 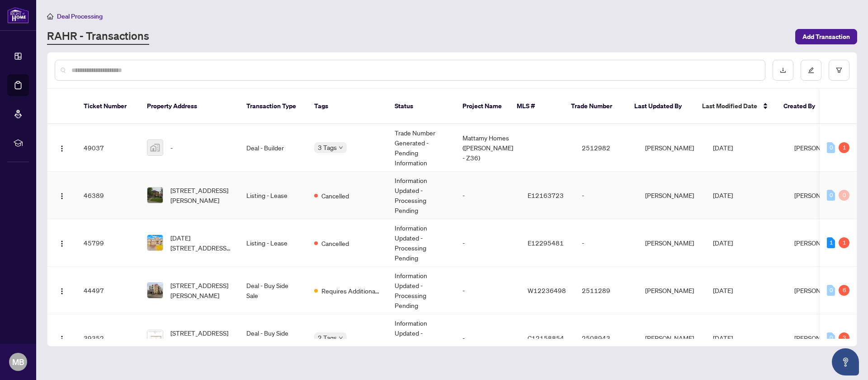 I want to click on th: Trade Number, so click(x=595, y=106).